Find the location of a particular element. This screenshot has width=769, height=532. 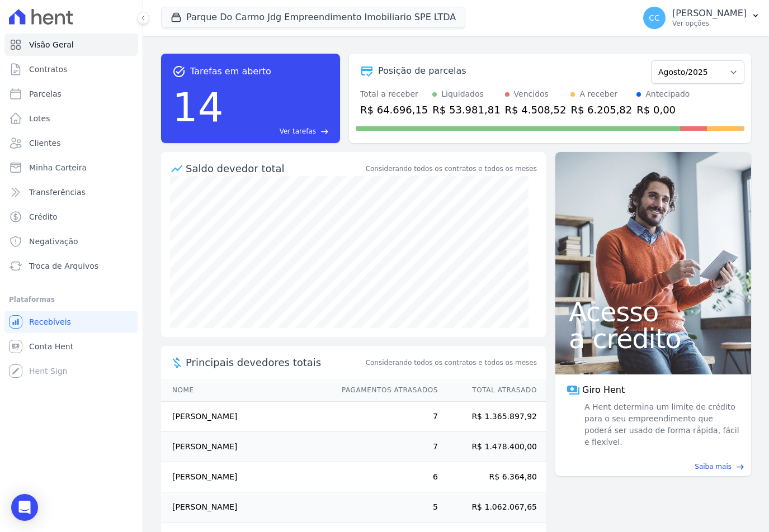

div: Total a receber is located at coordinates (394, 94).